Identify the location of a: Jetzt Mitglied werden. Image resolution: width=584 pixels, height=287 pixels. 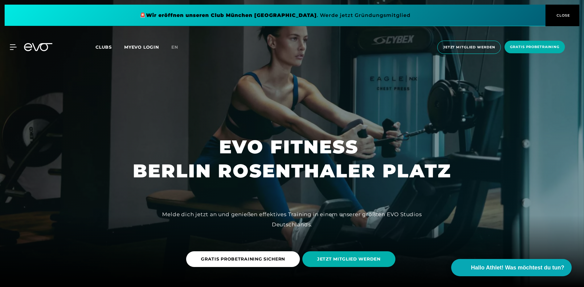
(469, 47).